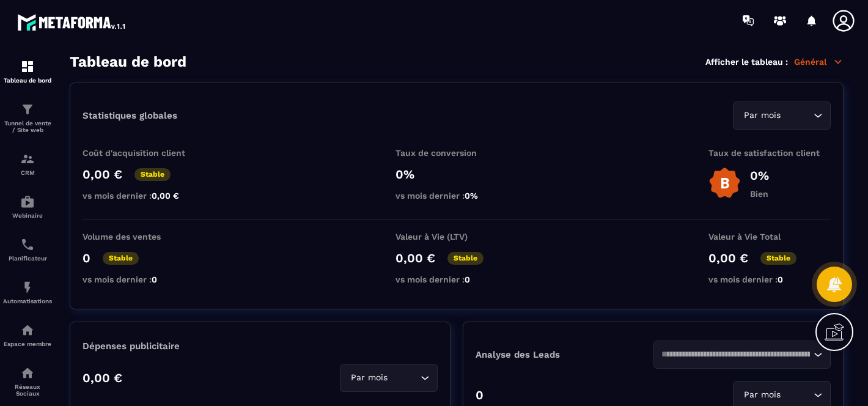 Image resolution: width=868 pixels, height=406 pixels. Describe the element at coordinates (28, 258) in the screenshot. I see `p: Planificateur` at that location.